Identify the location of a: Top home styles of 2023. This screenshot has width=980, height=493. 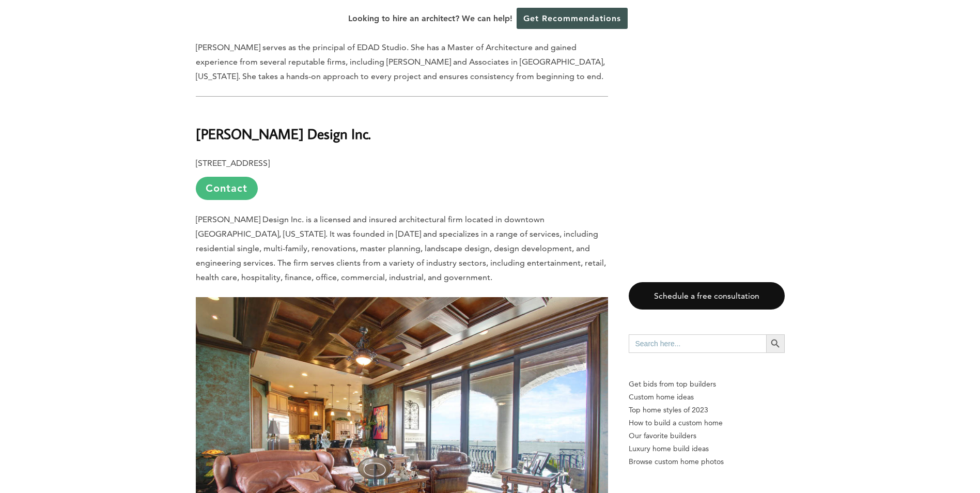
(707, 410).